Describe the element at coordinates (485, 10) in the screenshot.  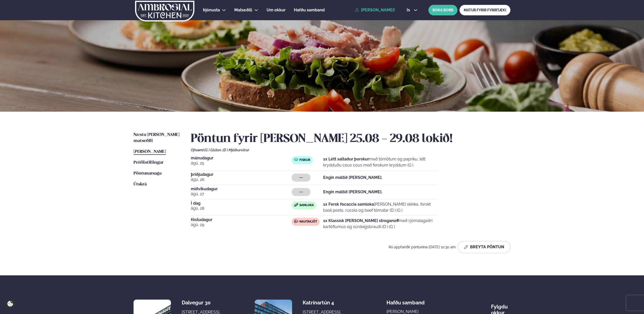
I see `a: MATUR FYRIR FYRIRTÆKI` at that location.